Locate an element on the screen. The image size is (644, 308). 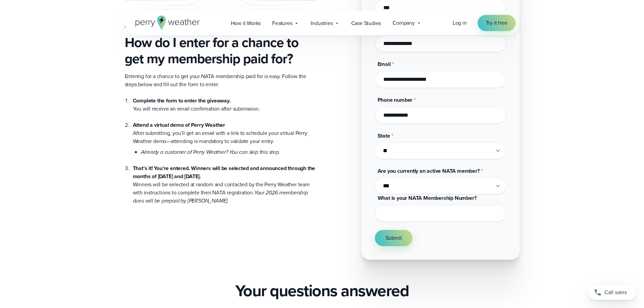
li: You will receive an email confirmation after submission. is located at coordinates (225, 105).